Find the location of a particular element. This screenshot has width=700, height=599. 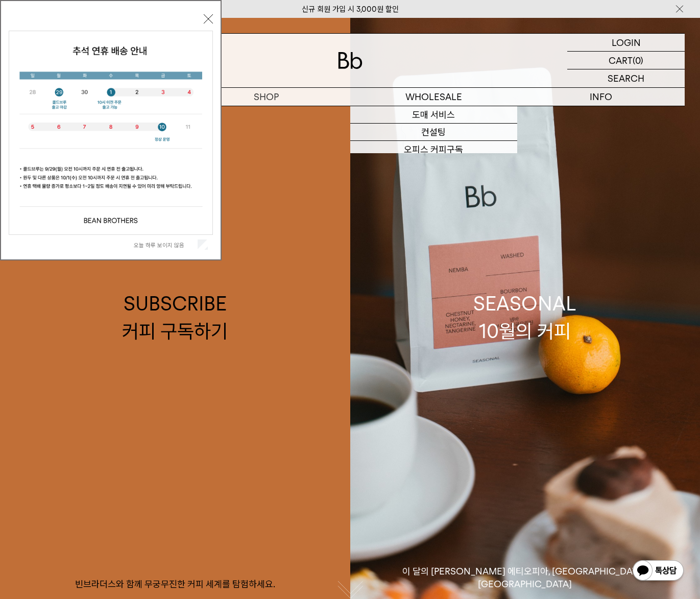

p: CART is located at coordinates (621, 61).